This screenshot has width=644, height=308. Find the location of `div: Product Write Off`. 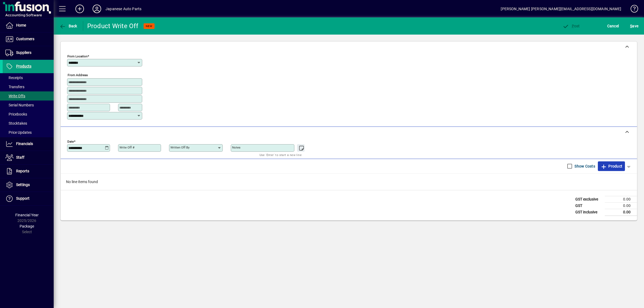

div: Product Write Off is located at coordinates (113, 26).